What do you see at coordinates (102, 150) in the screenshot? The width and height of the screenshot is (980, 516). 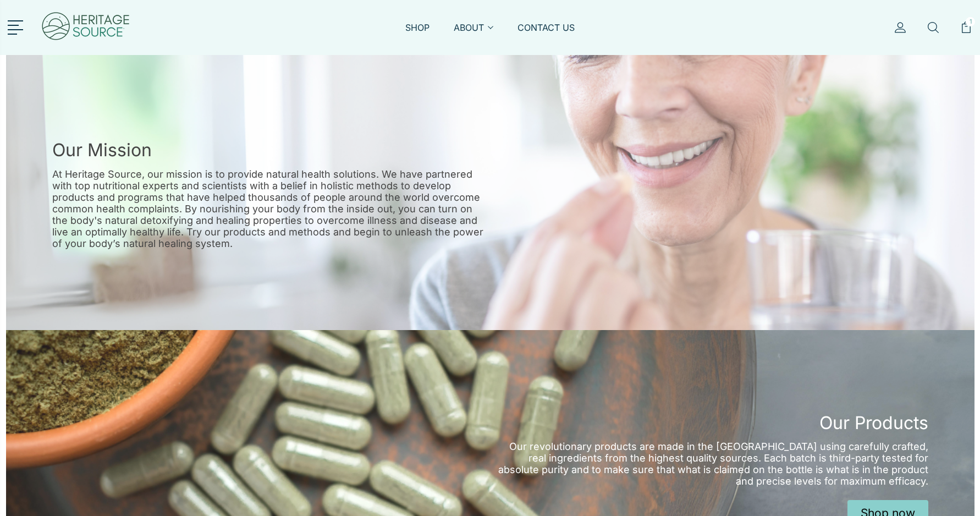 I see `p: Our Mission` at bounding box center [102, 150].